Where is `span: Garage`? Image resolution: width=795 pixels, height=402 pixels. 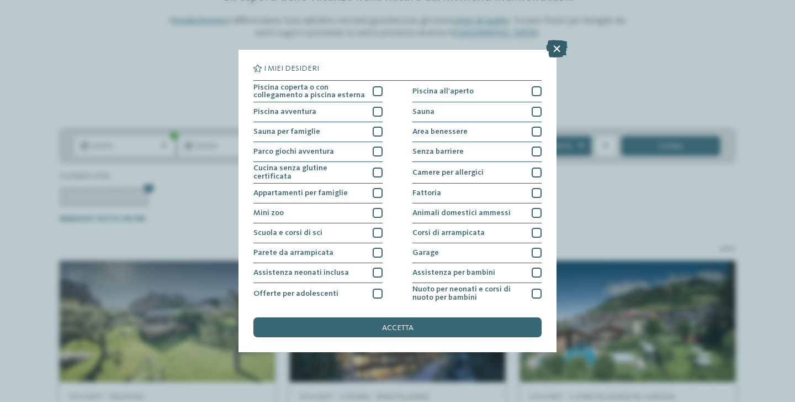
span: Garage is located at coordinates (426, 252).